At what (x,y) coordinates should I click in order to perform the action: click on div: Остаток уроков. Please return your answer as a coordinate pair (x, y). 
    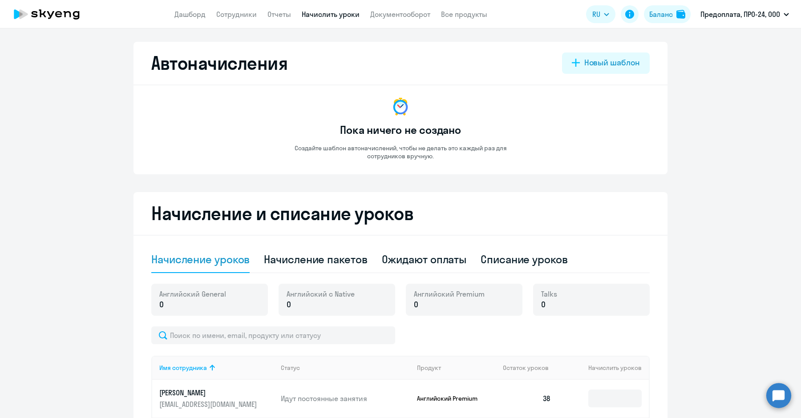
    Looking at the image, I should click on (531, 368).